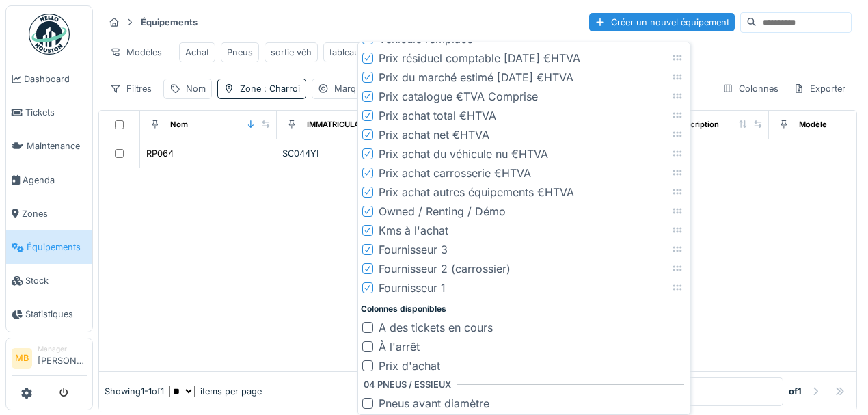 Image resolution: width=868 pixels, height=415 pixels. I want to click on div: Filtres, so click(131, 88).